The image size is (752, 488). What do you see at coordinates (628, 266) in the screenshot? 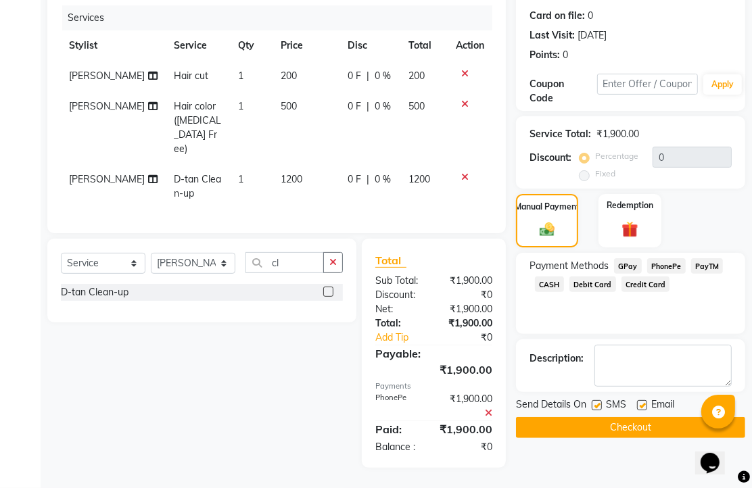
I see `span: GPay` at bounding box center [628, 266].